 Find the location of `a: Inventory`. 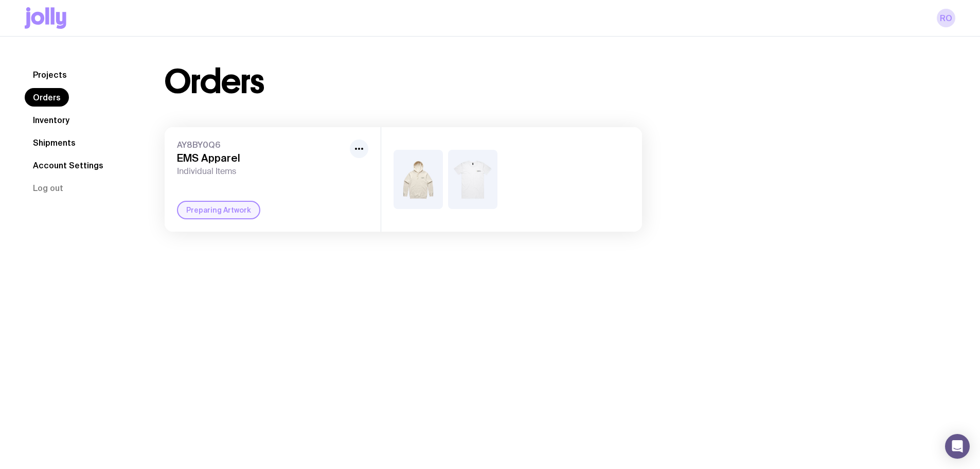

a: Inventory is located at coordinates (51, 120).